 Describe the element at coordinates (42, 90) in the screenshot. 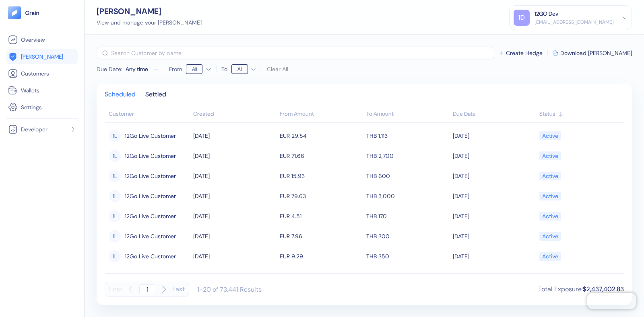

I see `a: Wallets` at that location.